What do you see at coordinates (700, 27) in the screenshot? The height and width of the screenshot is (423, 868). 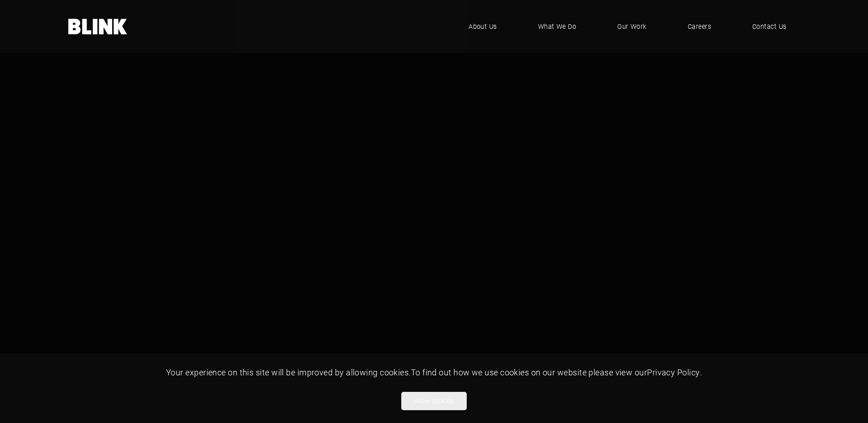 I see `a: Careers` at bounding box center [700, 27].